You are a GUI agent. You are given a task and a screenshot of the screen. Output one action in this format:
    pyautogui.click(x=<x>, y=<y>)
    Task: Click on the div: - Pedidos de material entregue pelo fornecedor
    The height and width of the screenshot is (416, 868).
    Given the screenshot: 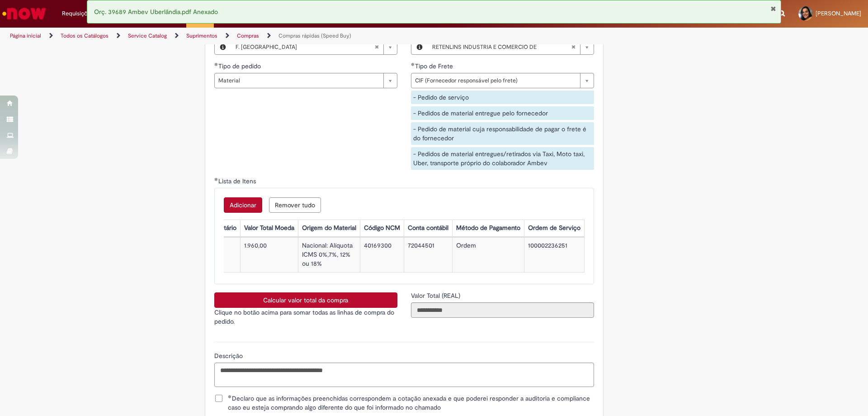 What is the action you would take?
    pyautogui.click(x=502, y=113)
    